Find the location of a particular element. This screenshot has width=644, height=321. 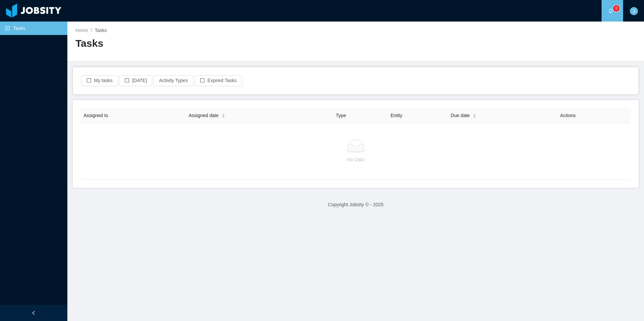

span: Type is located at coordinates (341, 116).